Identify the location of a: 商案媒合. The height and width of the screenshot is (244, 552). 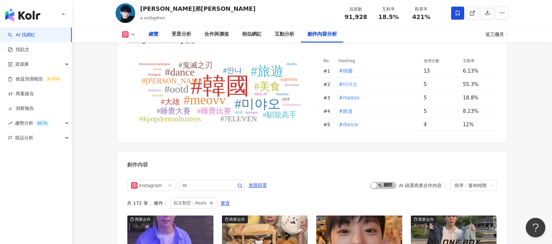
(21, 94).